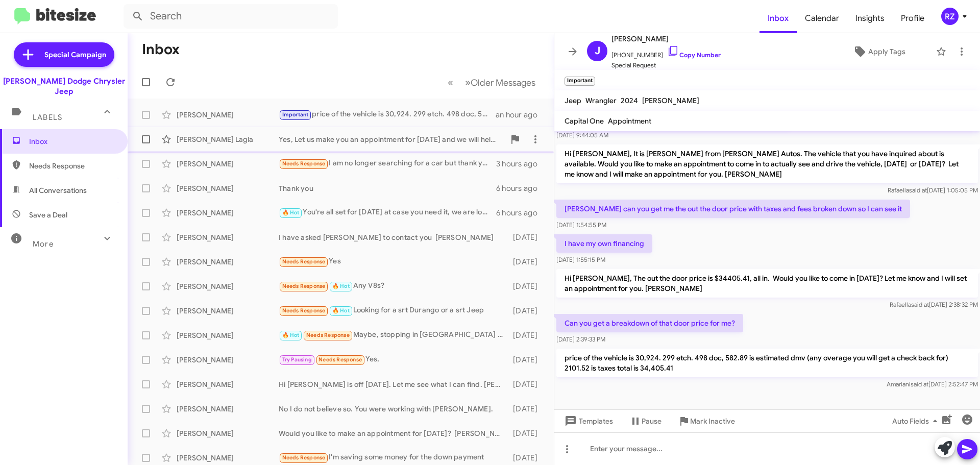  Describe the element at coordinates (913, 19) in the screenshot. I see `a: Profile` at that location.